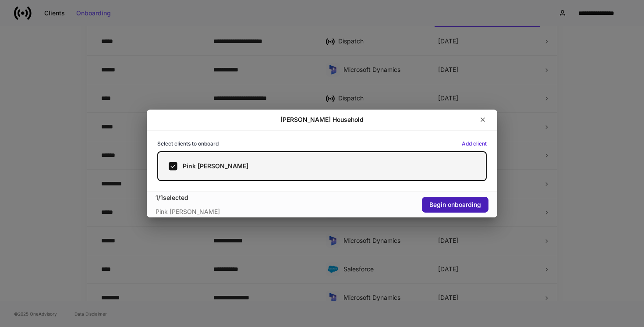  I want to click on h6: Select clients to onboard, so click(188, 143).